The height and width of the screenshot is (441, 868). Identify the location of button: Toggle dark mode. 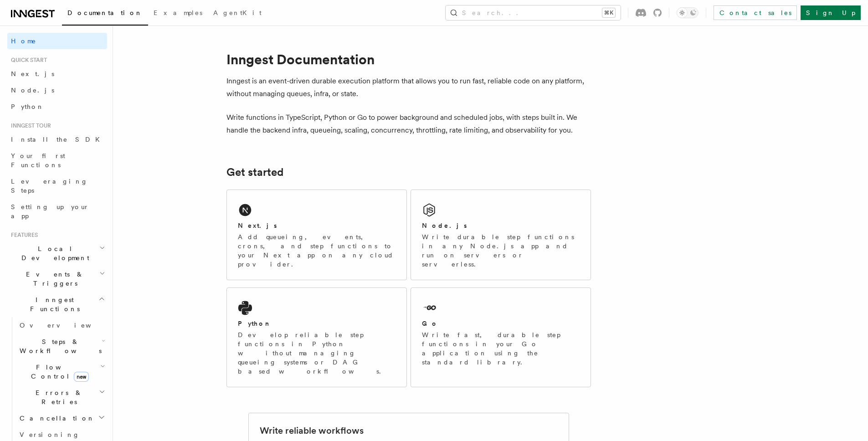
(688, 13).